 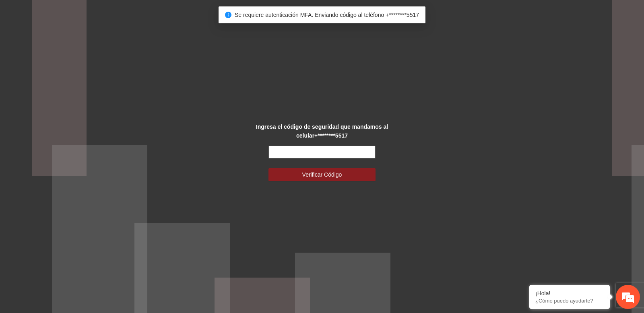 What do you see at coordinates (89, 46) in the screenshot?
I see `div: Chatee con nosotros ahora` at bounding box center [89, 46].